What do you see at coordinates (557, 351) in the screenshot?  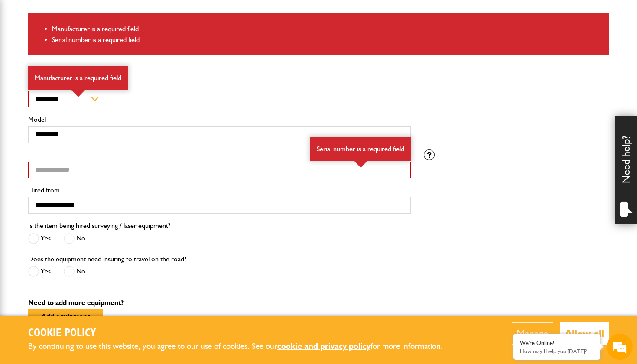 I see `p: How may I help you today?` at bounding box center [557, 351].